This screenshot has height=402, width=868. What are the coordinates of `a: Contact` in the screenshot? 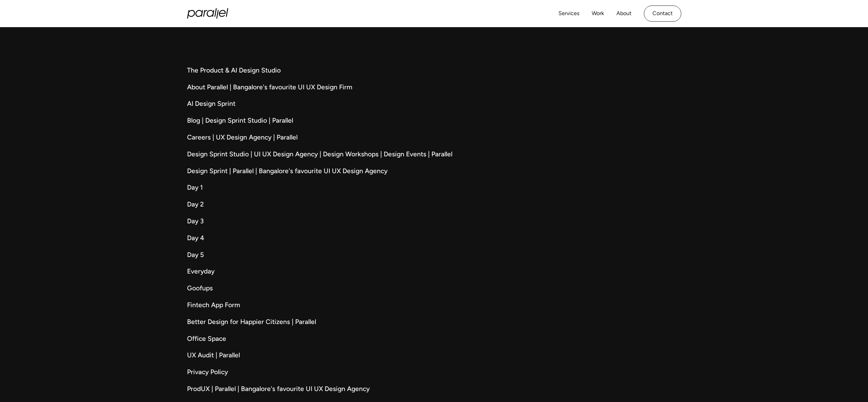 It's located at (663, 13).